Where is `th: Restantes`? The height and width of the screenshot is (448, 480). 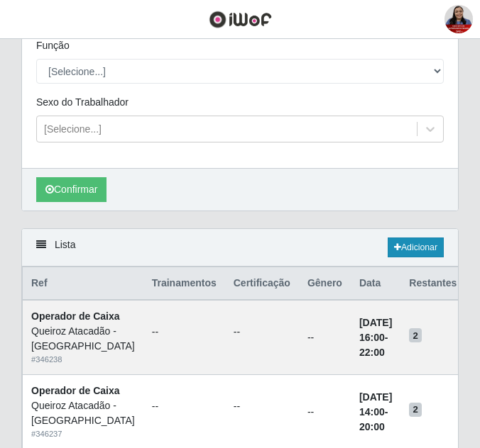
th: Restantes is located at coordinates (432, 283).